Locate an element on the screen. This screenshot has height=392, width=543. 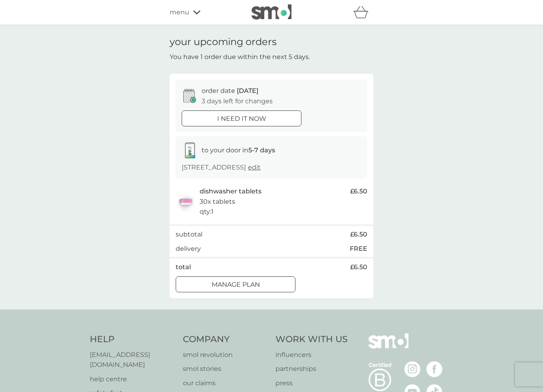
p: FREE is located at coordinates (359, 249).